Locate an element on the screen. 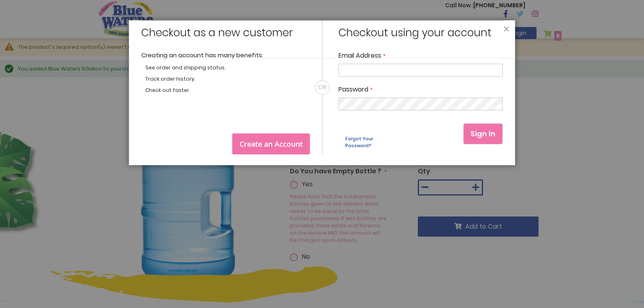 Image resolution: width=644 pixels, height=308 pixels. li: Check out faster. is located at coordinates (227, 90).